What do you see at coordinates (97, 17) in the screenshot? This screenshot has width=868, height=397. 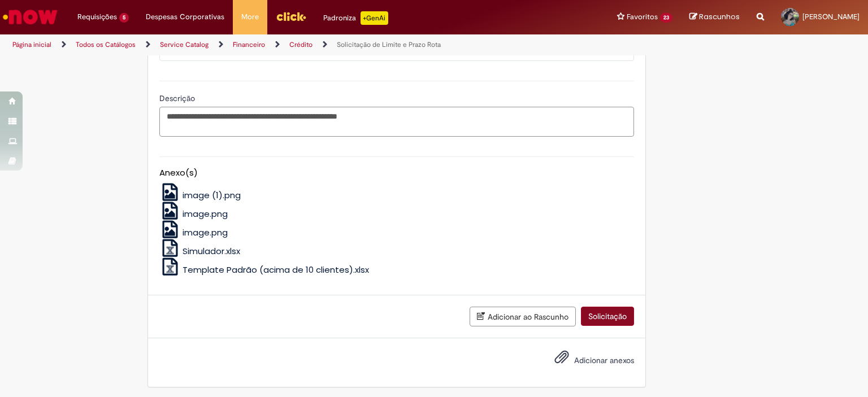 I see `span: Requisições` at bounding box center [97, 17].